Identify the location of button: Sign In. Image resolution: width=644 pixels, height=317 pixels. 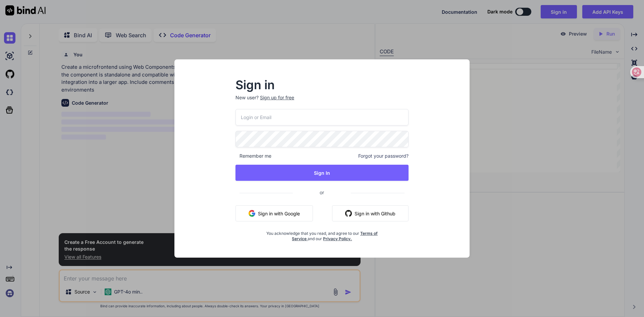
(322, 173).